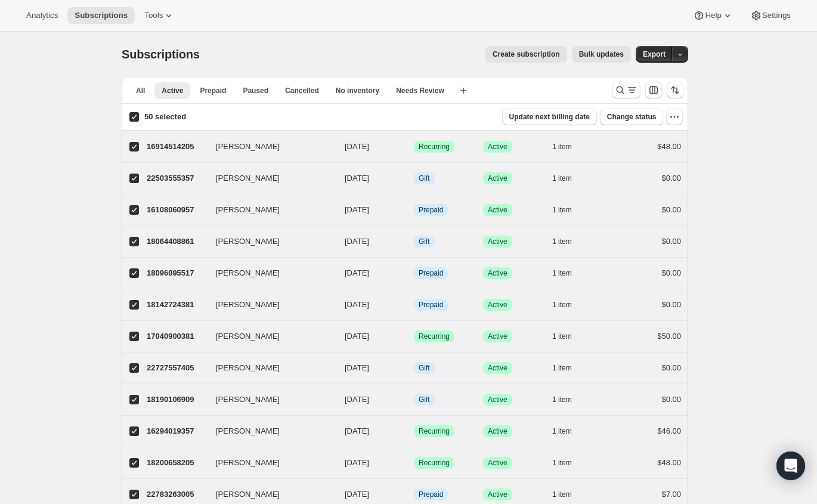 Image resolution: width=817 pixels, height=504 pixels. What do you see at coordinates (177, 179) in the screenshot?
I see `p: 22503555357` at bounding box center [177, 179].